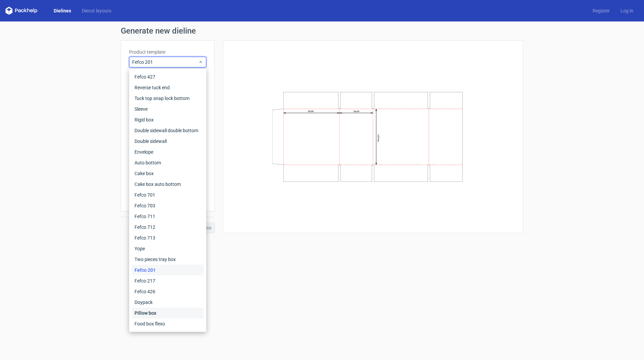 The width and height of the screenshot is (644, 360). I want to click on div: Cake box auto bottom, so click(168, 184).